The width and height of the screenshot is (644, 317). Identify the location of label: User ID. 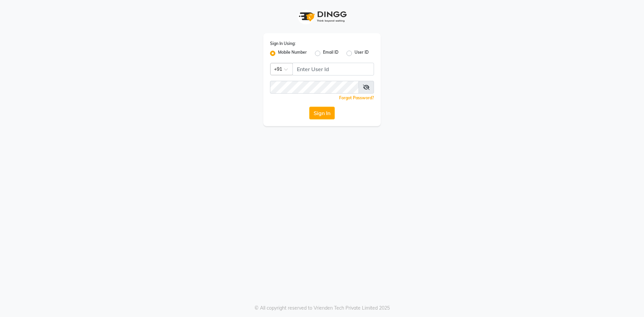
(361, 53).